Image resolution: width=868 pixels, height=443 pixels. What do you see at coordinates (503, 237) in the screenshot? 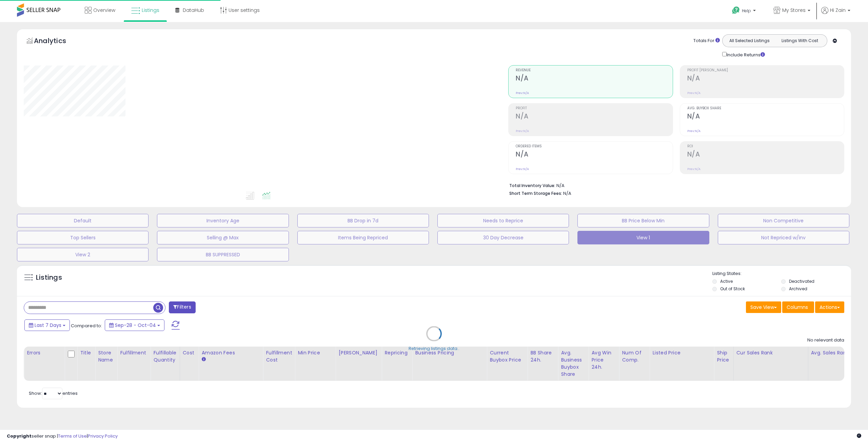
I see `button: 30 Day Decrease` at bounding box center [503, 237].